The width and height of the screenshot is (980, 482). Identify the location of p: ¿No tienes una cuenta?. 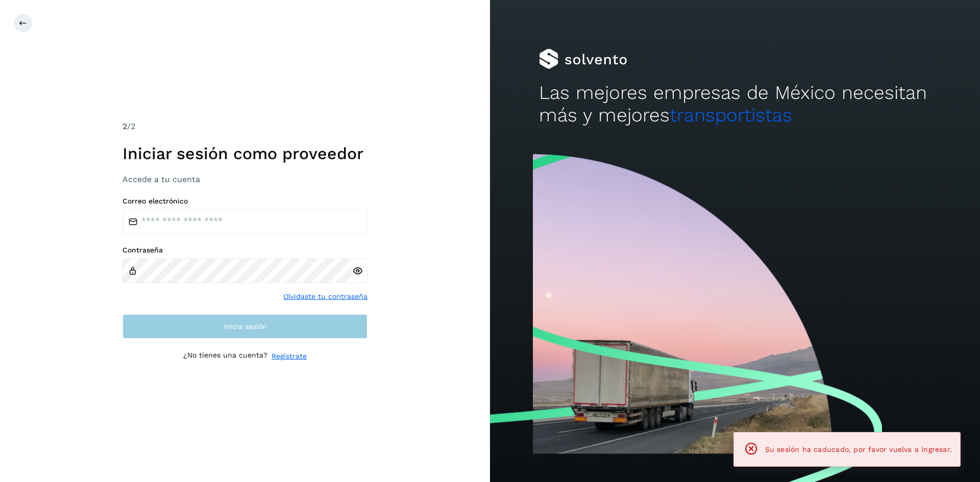
(225, 356).